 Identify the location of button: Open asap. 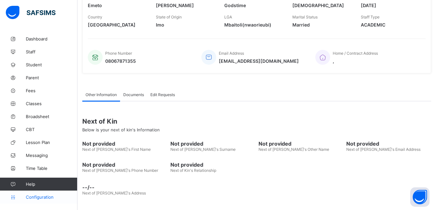
(420, 197).